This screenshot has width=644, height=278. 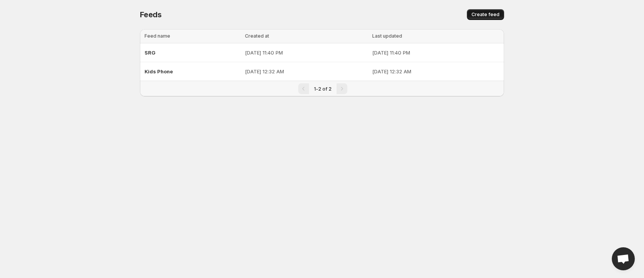 What do you see at coordinates (323, 89) in the screenshot?
I see `span: 1-2 of 2` at bounding box center [323, 89].